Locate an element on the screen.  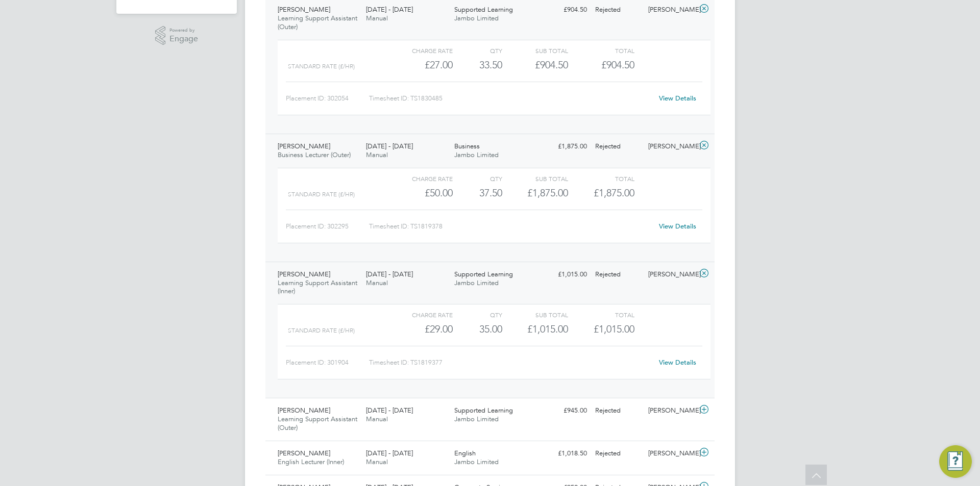
span: English is located at coordinates (465, 453).